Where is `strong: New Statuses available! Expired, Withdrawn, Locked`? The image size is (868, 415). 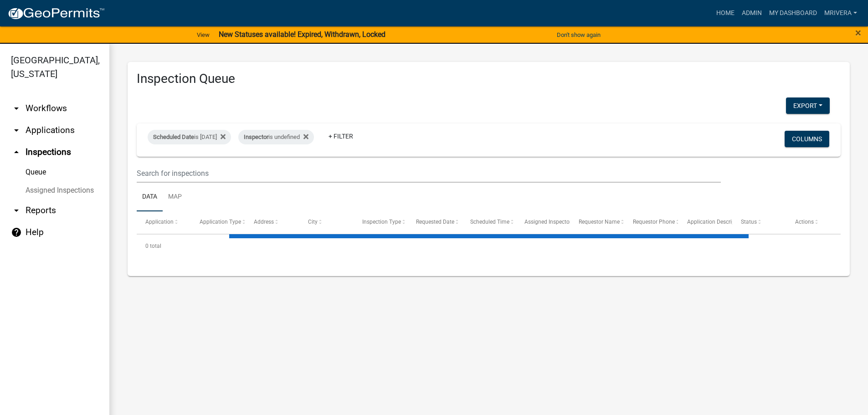
strong: New Statuses available! Expired, Withdrawn, Locked is located at coordinates (302, 34).